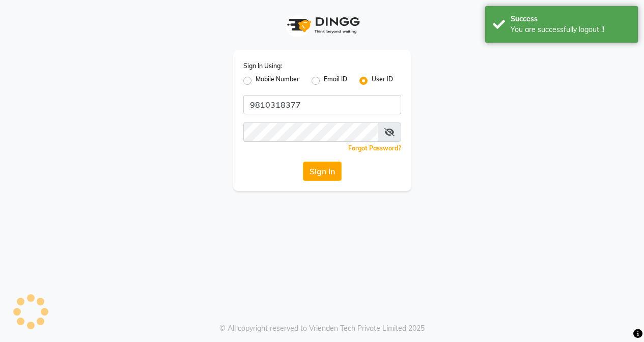 Image resolution: width=644 pixels, height=342 pixels. Describe the element at coordinates (382, 81) in the screenshot. I see `label: User ID` at that location.